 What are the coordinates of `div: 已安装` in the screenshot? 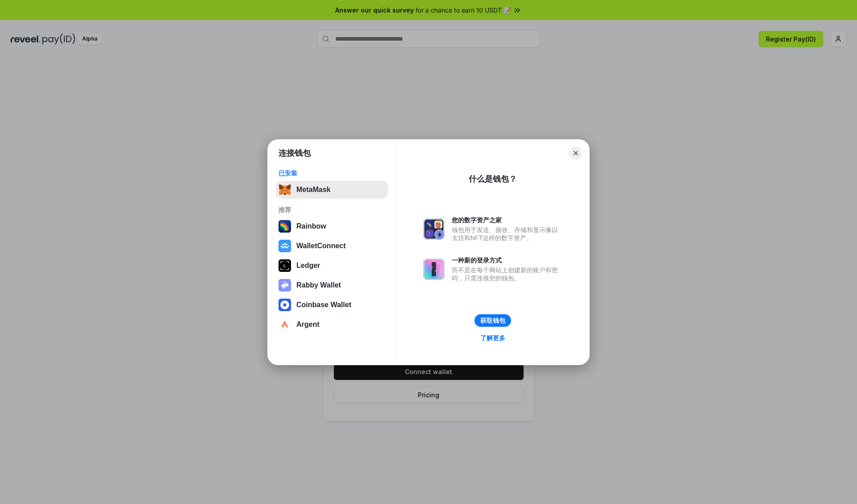 It's located at (332, 173).